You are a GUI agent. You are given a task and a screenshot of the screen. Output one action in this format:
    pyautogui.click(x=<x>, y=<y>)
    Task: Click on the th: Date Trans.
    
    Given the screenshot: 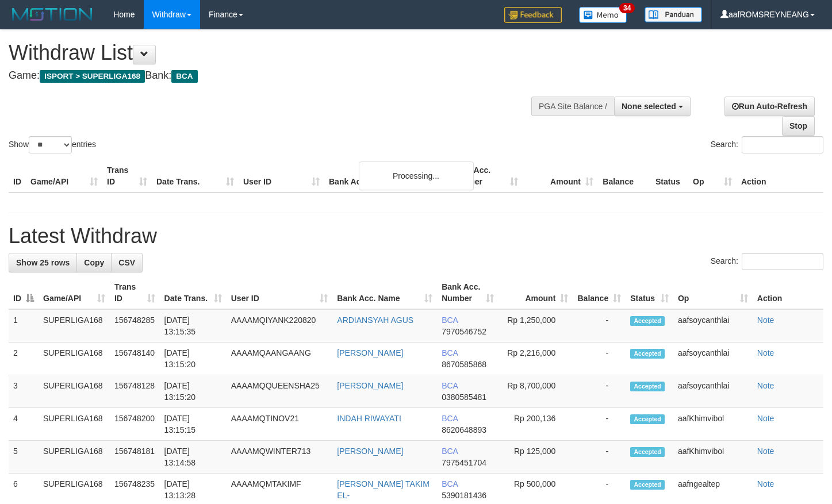 What is the action you would take?
    pyautogui.click(x=195, y=176)
    